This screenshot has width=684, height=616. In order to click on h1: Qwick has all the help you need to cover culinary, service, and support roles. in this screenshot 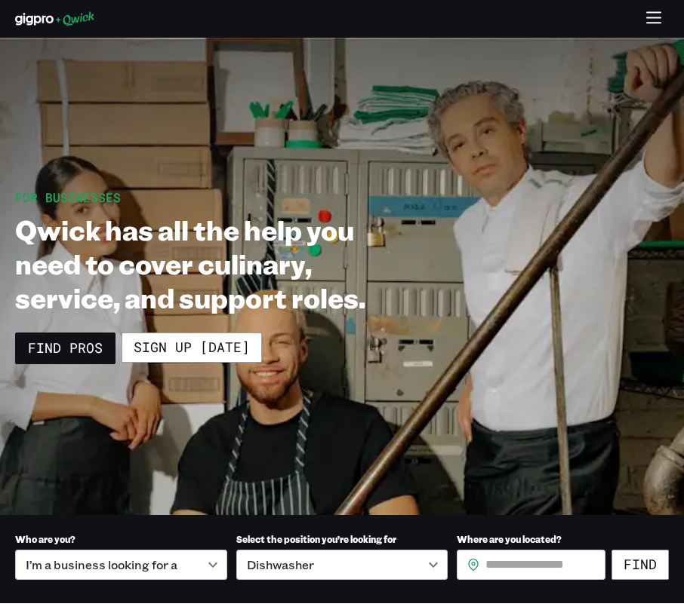, I will do `click(211, 263)`.